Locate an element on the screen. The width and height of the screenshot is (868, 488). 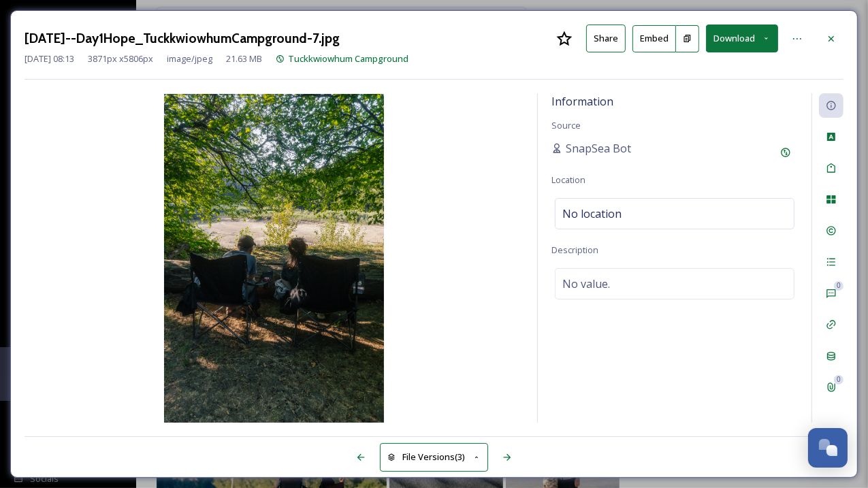
span: No value. is located at coordinates (586, 284).